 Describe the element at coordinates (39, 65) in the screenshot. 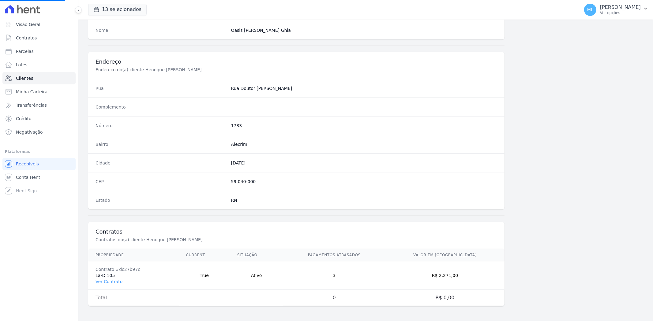

I see `a: Lotes` at that location.